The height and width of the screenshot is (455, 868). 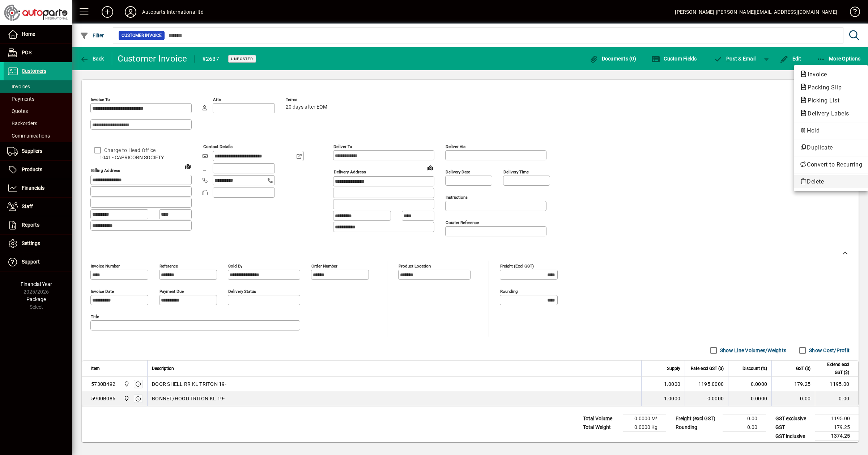 What do you see at coordinates (831, 165) in the screenshot?
I see `span: Convert to Recurring` at bounding box center [831, 165].